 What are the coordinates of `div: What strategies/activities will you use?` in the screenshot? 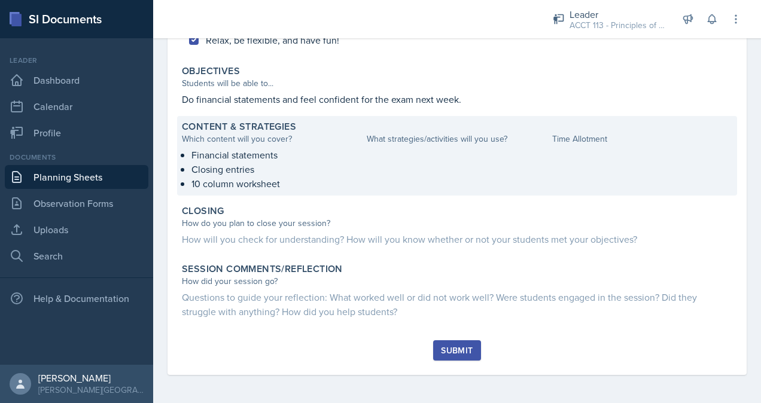 It's located at (456, 139).